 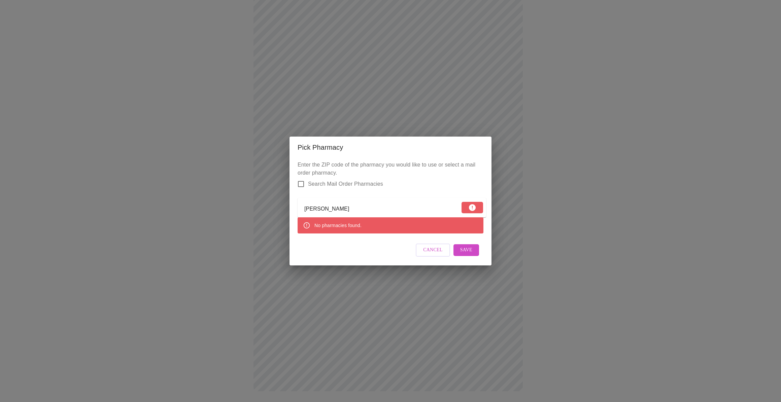 What do you see at coordinates (345, 184) in the screenshot?
I see `span: Search Mail Order Pharmacies` at bounding box center [345, 184].